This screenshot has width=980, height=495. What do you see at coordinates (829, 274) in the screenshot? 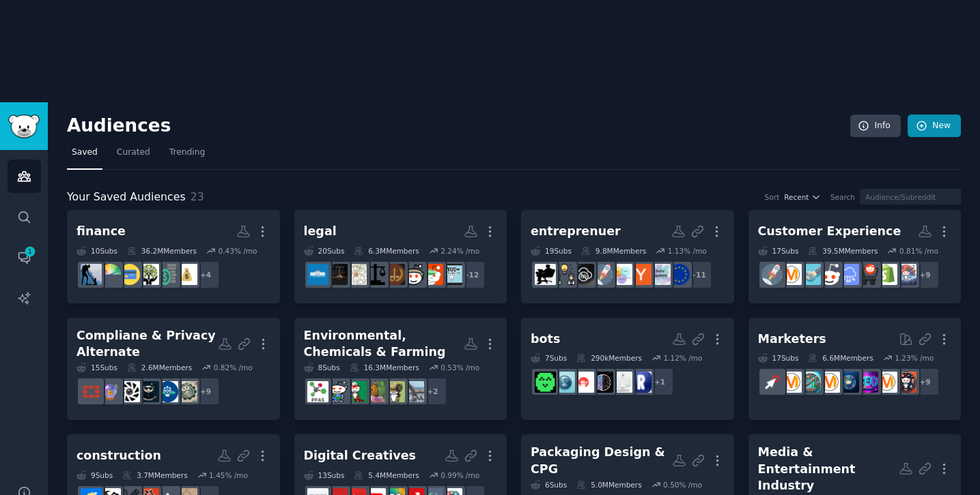
I see `img: sales` at bounding box center [829, 274].